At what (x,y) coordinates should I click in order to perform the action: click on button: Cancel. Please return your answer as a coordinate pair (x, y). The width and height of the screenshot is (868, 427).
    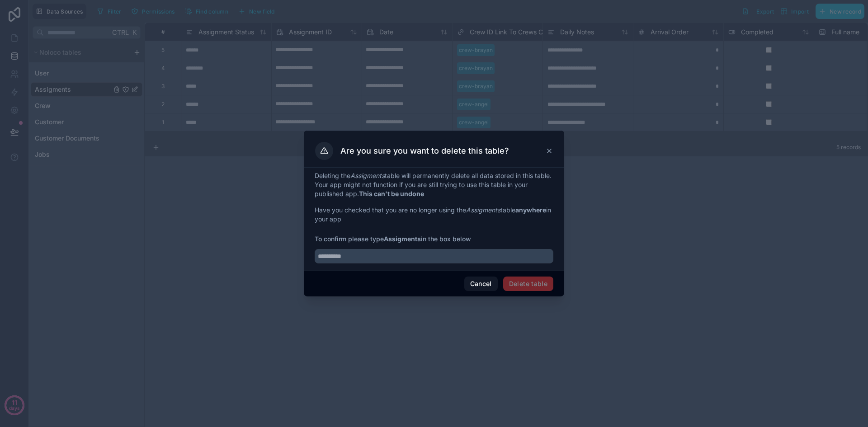
    Looking at the image, I should click on (481, 284).